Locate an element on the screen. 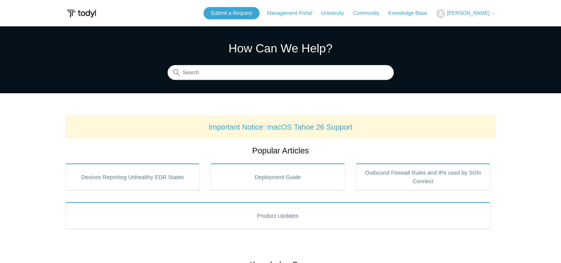 This screenshot has width=561, height=263. a: Important Notice: macOS Tahoe 26 Support is located at coordinates (281, 127).